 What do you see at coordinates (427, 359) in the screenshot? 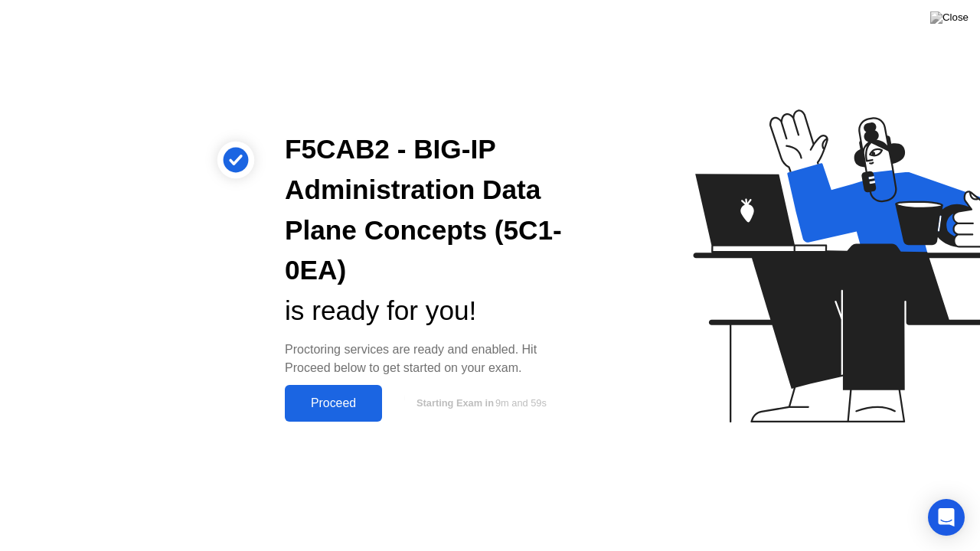
I see `div: Proctoring services are ready and enabled. Hit Proceed below to get started on your exam.` at bounding box center [427, 359].